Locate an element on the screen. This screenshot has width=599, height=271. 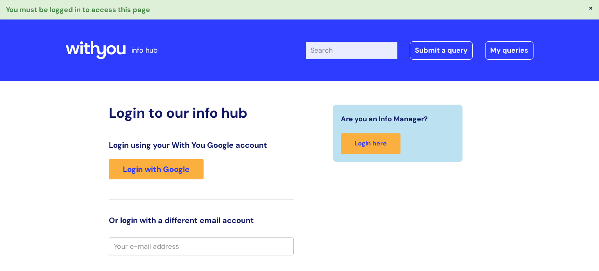
a: Login with Google is located at coordinates (156, 169).